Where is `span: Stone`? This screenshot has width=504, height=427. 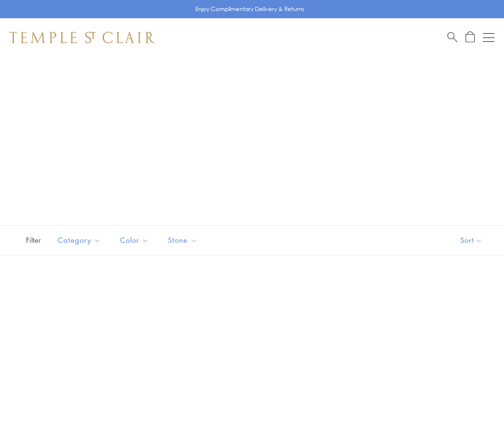
span: Stone is located at coordinates (184, 240).